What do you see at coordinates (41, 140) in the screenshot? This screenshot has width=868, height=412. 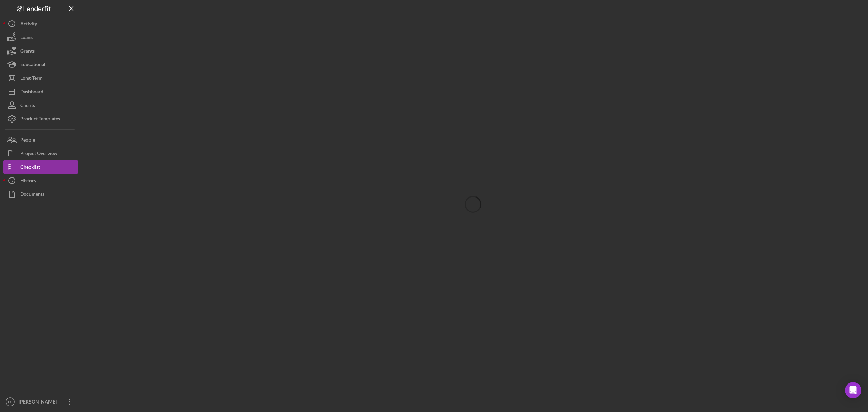 I see `button: People` at bounding box center [41, 140].